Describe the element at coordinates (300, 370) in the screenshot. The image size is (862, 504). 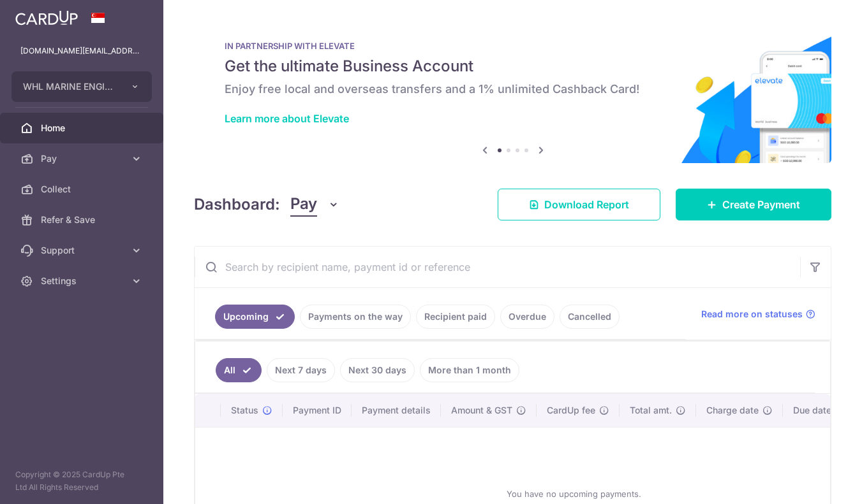
I see `a: Next 7 days` at that location.